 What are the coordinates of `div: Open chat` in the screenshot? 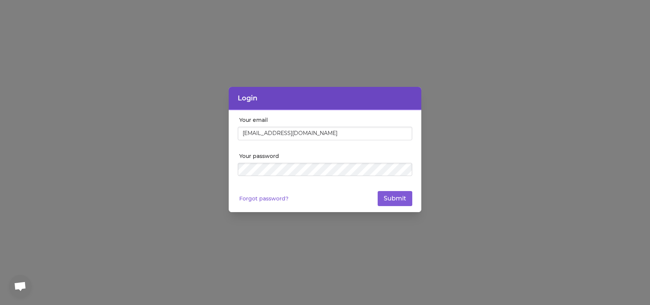 It's located at (20, 286).